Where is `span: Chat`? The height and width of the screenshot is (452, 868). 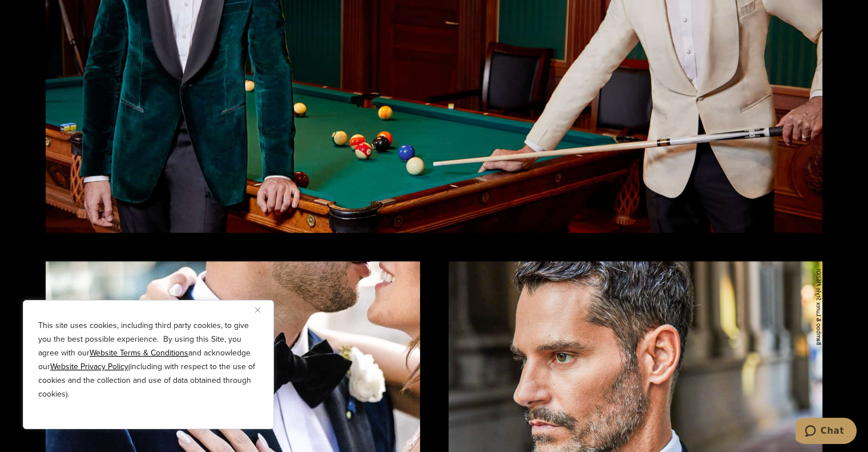
span: Chat is located at coordinates (36, 13).